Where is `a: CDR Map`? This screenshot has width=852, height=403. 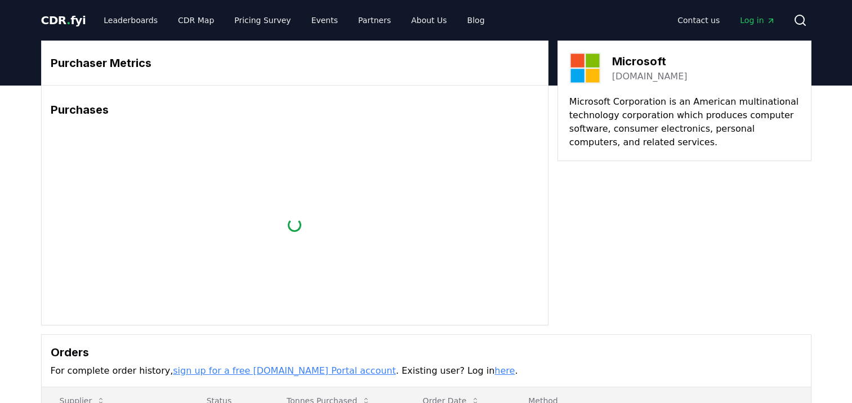 a: CDR Map is located at coordinates (196, 20).